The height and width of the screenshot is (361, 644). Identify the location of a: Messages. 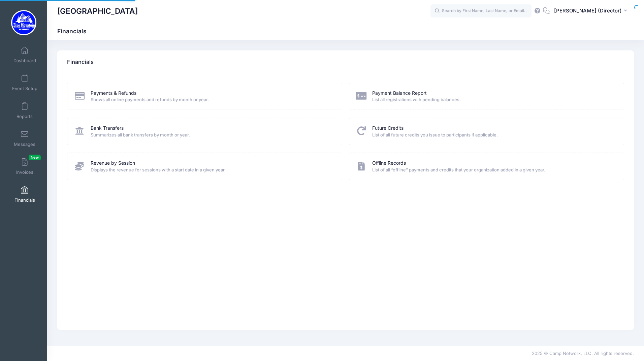
(24, 138).